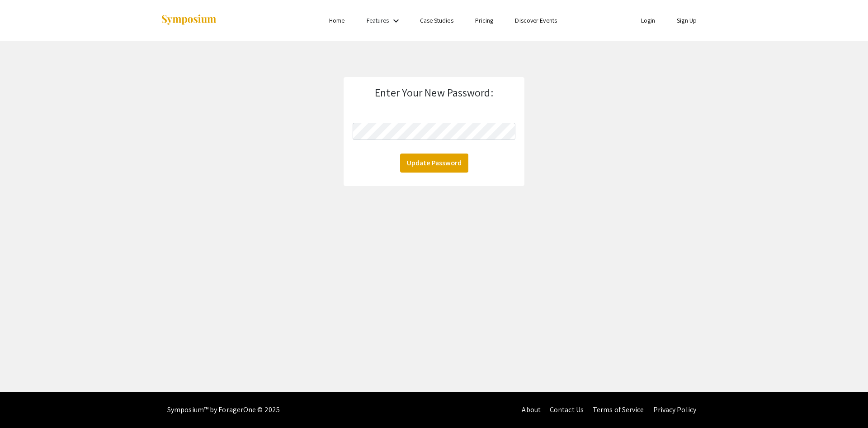  What do you see at coordinates (434, 163) in the screenshot?
I see `button: Update Password` at bounding box center [434, 163].